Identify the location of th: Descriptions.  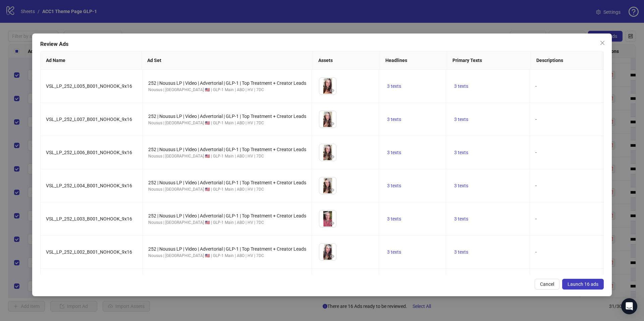
(573, 60).